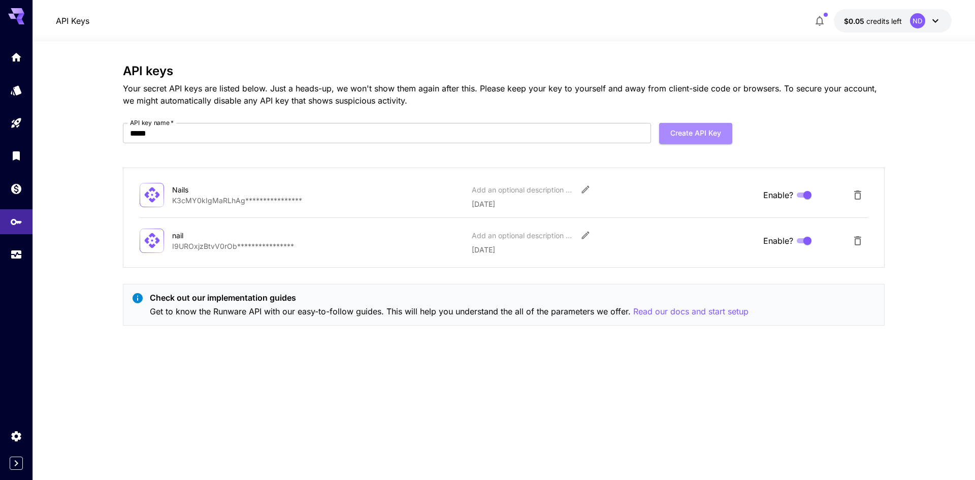 The height and width of the screenshot is (480, 975). What do you see at coordinates (16, 188) in the screenshot?
I see `div: Wallet` at bounding box center [16, 188].